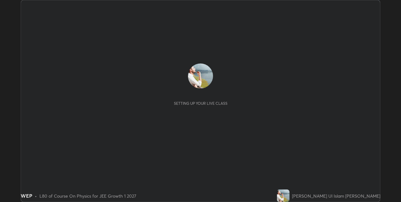 The height and width of the screenshot is (202, 401). I want to click on div: L80 of Course On Physics for JEE Growth 1 2027, so click(88, 196).